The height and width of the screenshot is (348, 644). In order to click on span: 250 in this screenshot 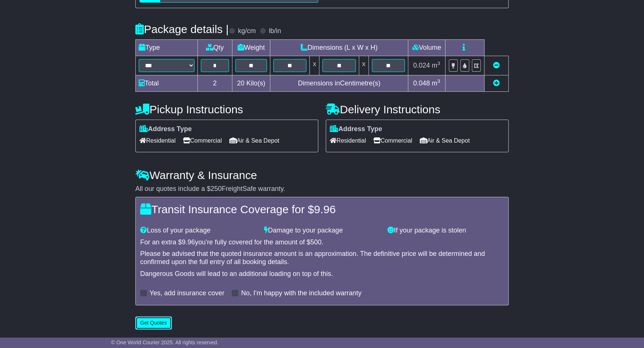, I will do `click(216, 189)`.